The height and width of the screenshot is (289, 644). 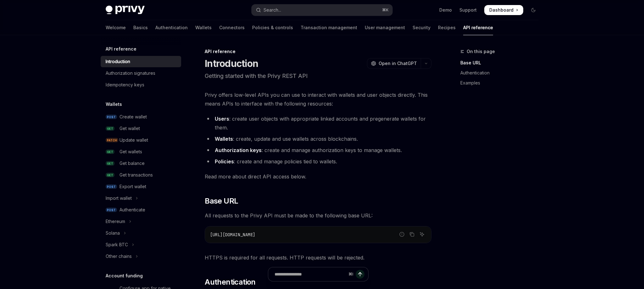 I want to click on div: Create wallet, so click(x=133, y=117).